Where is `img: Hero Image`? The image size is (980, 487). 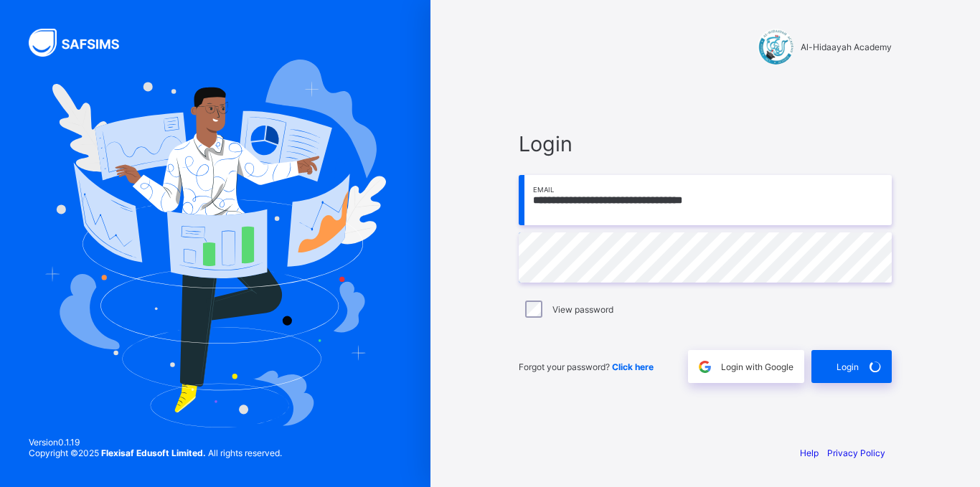 img: Hero Image is located at coordinates (215, 244).